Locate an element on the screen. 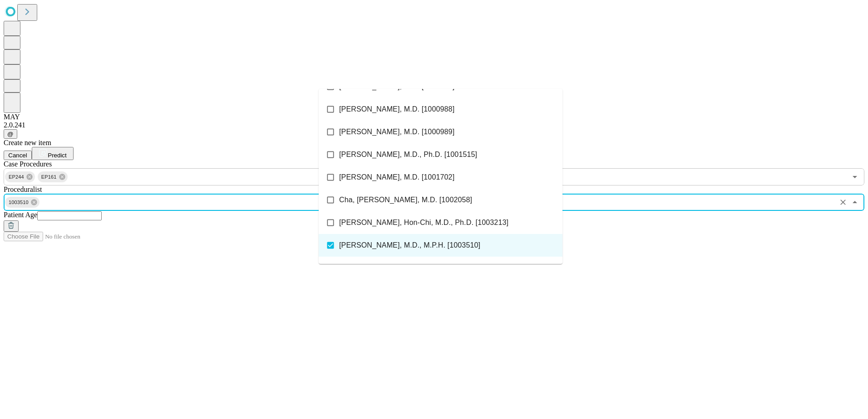 This screenshot has width=868, height=419. span: Patient Age is located at coordinates (21, 214).